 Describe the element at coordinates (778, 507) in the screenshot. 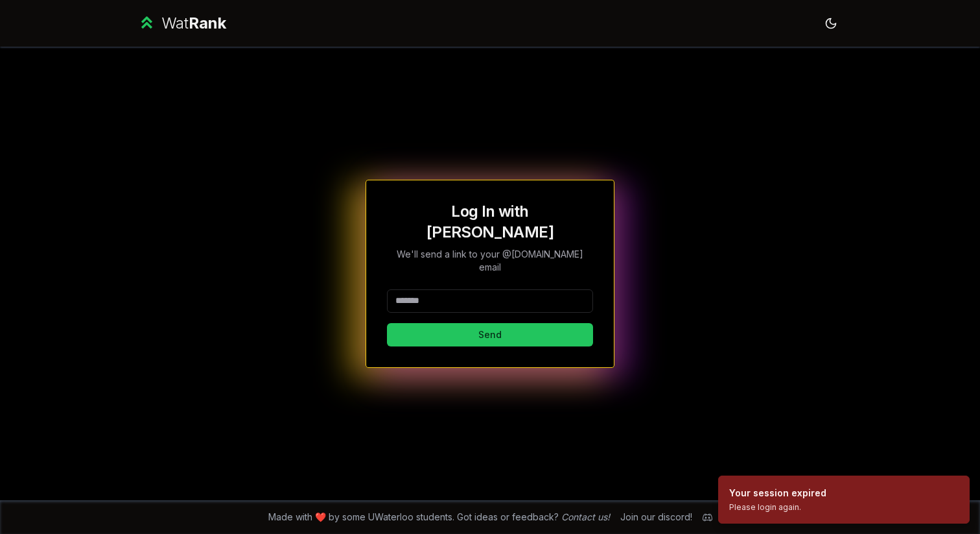

I see `div: Please login again.` at that location.